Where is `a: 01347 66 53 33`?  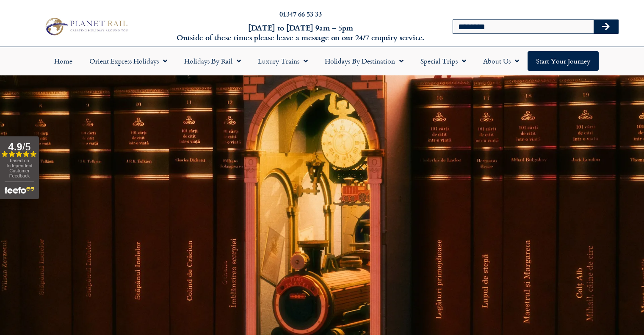
a: 01347 66 53 33 is located at coordinates (300, 13).